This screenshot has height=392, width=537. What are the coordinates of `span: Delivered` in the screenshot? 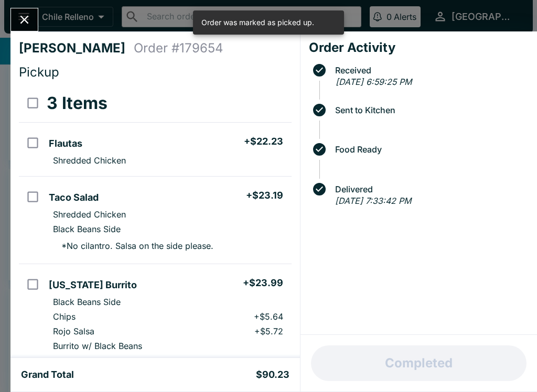 It's located at (429, 190).